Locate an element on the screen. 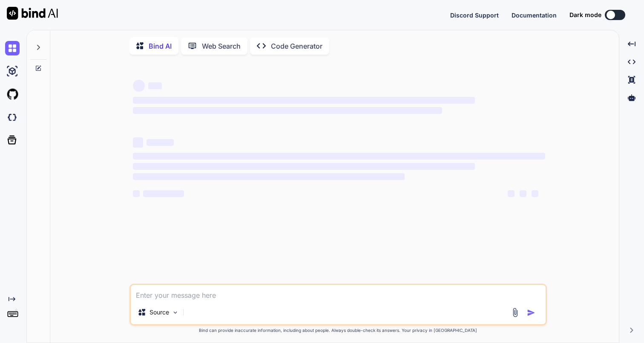  img: githubLight is located at coordinates (13, 94).